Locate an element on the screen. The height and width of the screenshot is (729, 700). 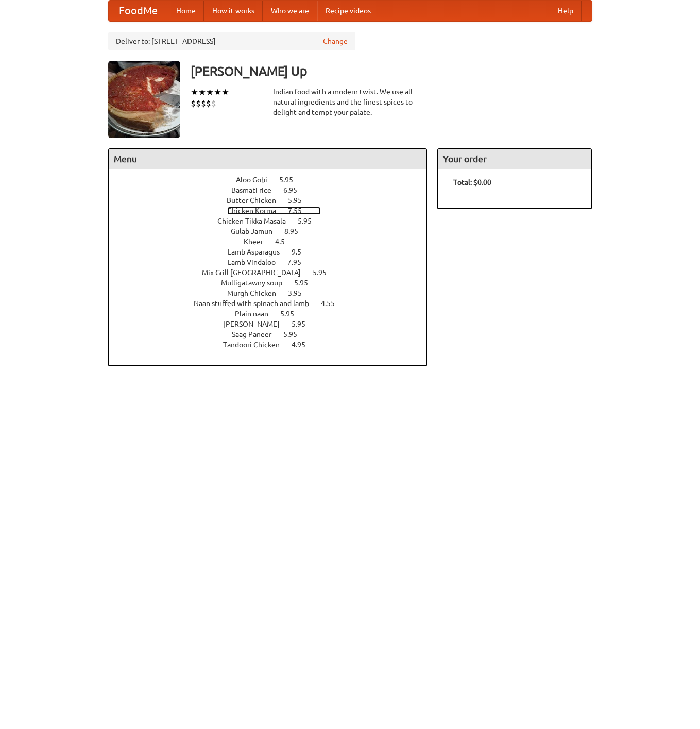
a: FoodMe is located at coordinates (138, 10).